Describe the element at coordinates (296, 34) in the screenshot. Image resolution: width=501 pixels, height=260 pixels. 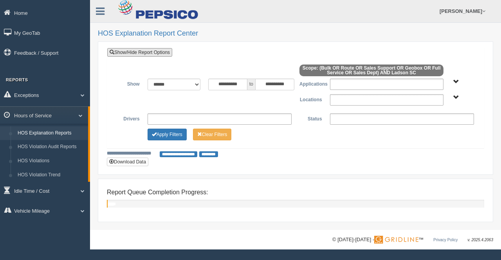
I see `h2: HOS Explanation Report Center` at that location.